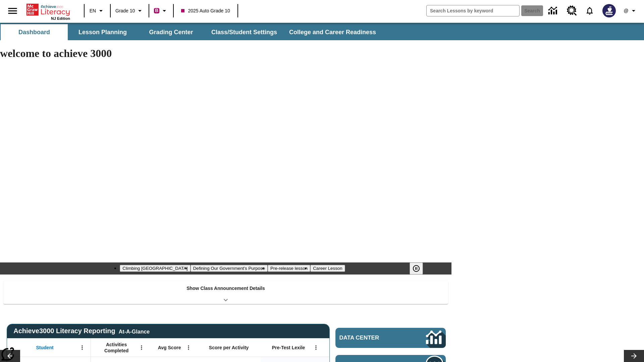 The image size is (644, 362). I want to click on button: Grading Center, so click(171, 32).